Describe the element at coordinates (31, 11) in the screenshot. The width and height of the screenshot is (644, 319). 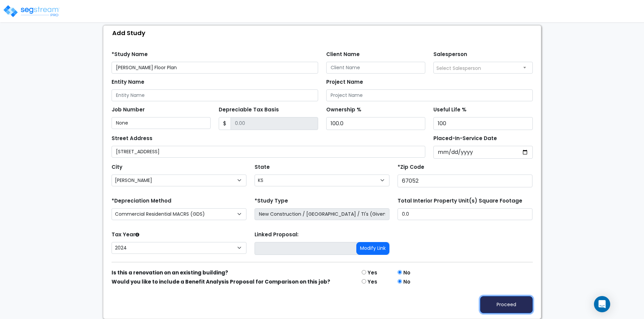
I see `img: logo_pro_r.png` at that location.